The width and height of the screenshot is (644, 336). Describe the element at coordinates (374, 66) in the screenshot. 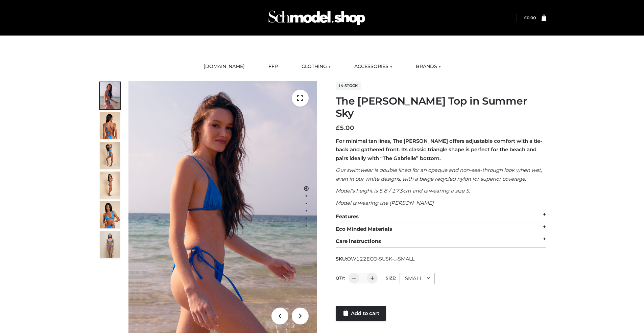

I see `a: ACCESSORIES` at that location.